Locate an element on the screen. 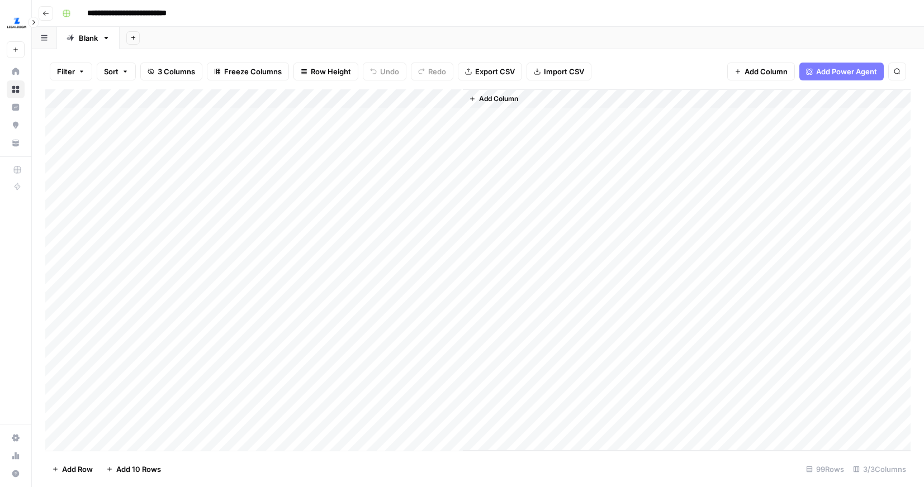 This screenshot has height=487, width=924. a: Your Data is located at coordinates (16, 143).